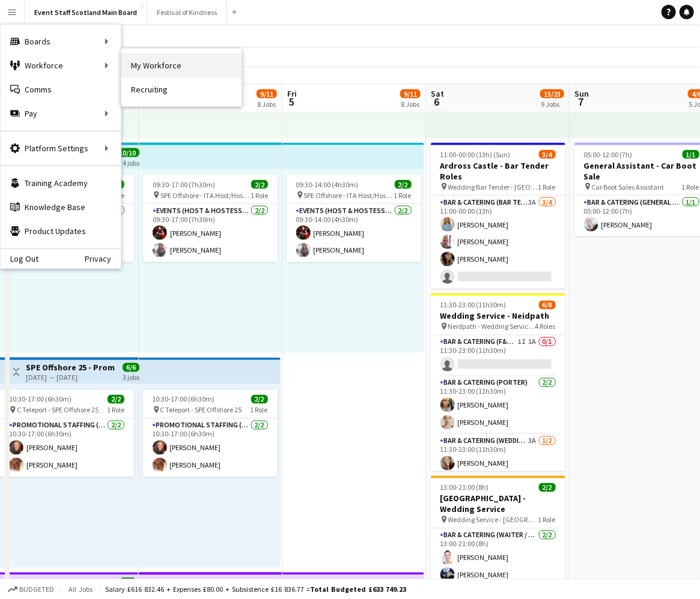 This screenshot has width=700, height=599. Describe the element at coordinates (131, 377) in the screenshot. I see `div: 3 jobs` at that location.